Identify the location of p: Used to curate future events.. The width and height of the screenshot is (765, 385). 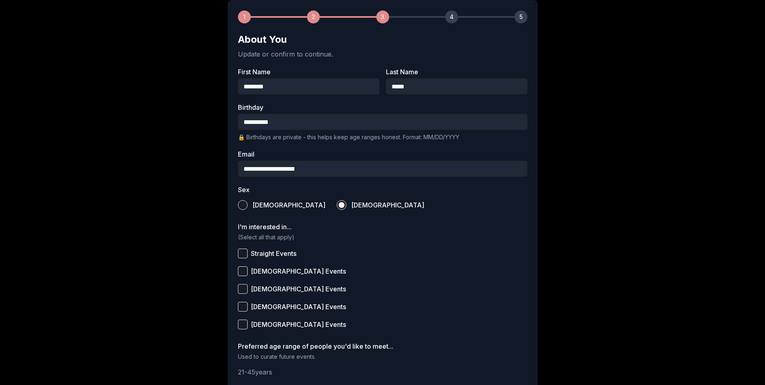
(383, 357).